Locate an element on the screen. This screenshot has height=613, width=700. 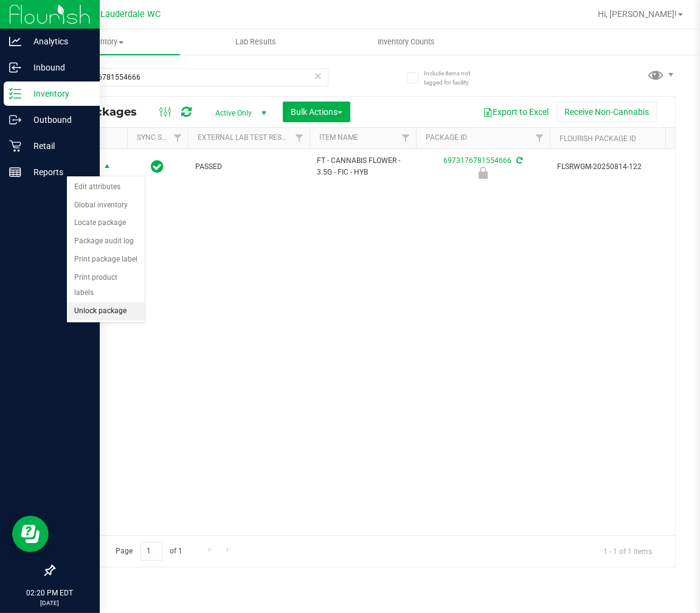
span: select is located at coordinates (107, 167).